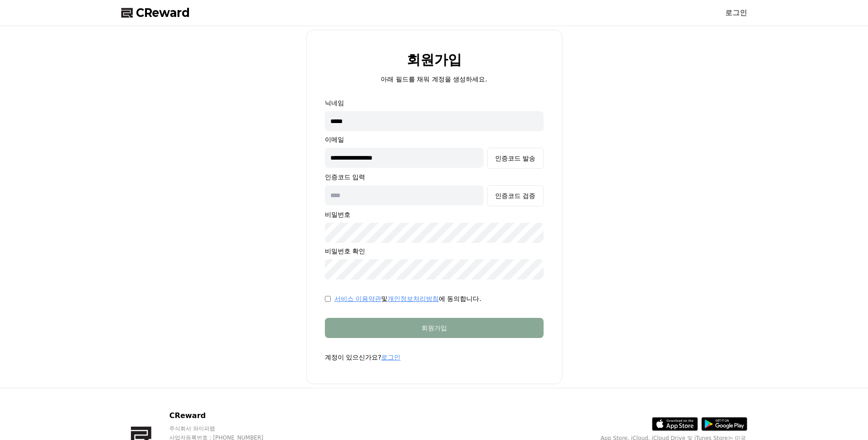 The height and width of the screenshot is (440, 868). I want to click on span: 대화, so click(89, 308).